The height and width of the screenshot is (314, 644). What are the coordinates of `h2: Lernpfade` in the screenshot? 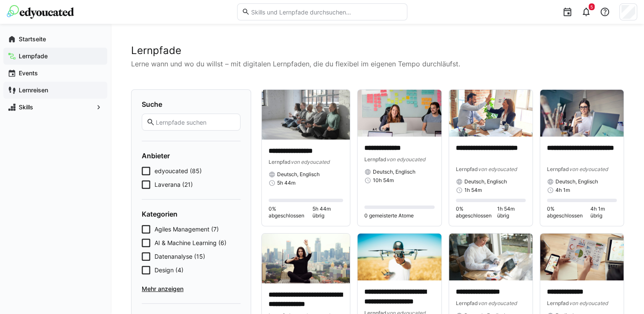 It's located at (377, 50).